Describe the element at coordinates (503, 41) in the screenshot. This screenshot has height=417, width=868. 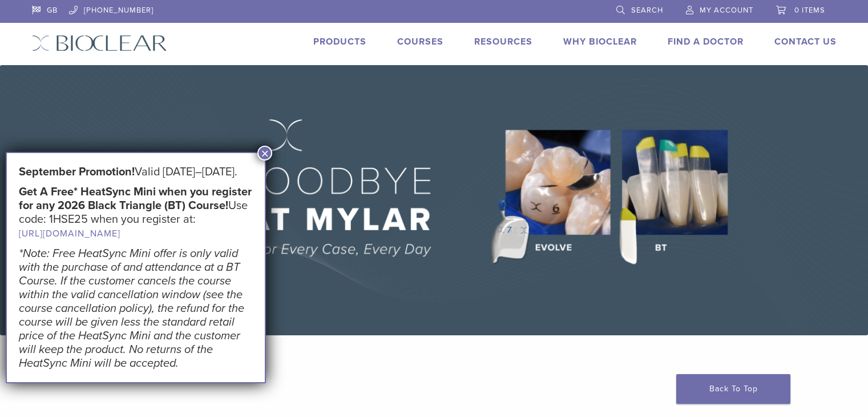
I see `a: Resources` at that location.